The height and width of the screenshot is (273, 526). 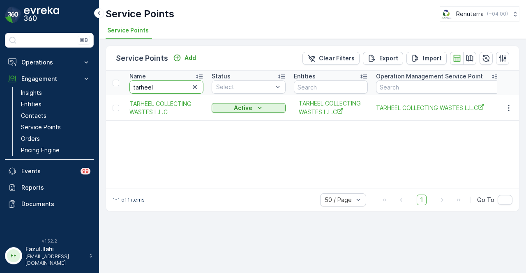 What do you see at coordinates (129, 200) in the screenshot?
I see `p: 1-1 of 1 items` at bounding box center [129, 200].